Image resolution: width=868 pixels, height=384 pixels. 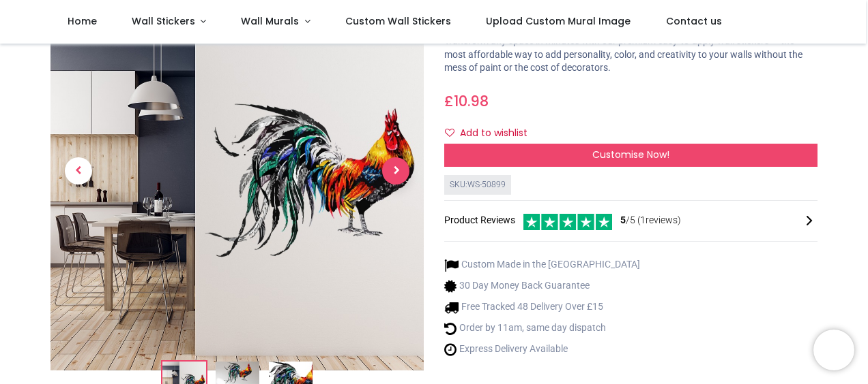 I want to click on span: Customise Now!, so click(x=631, y=155).